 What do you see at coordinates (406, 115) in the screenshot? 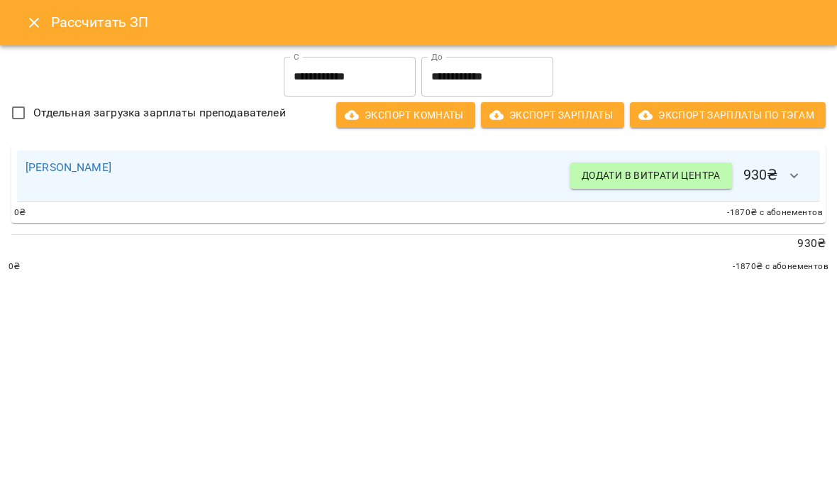
I see `span: Экспорт комнаты` at bounding box center [406, 115].